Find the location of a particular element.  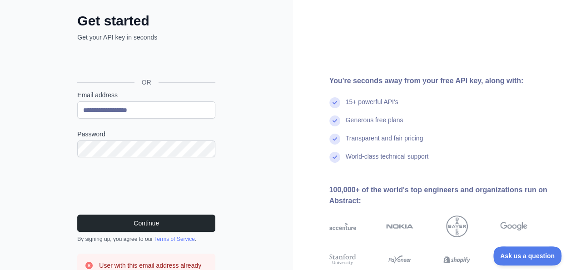

img: bayer is located at coordinates (457, 226).